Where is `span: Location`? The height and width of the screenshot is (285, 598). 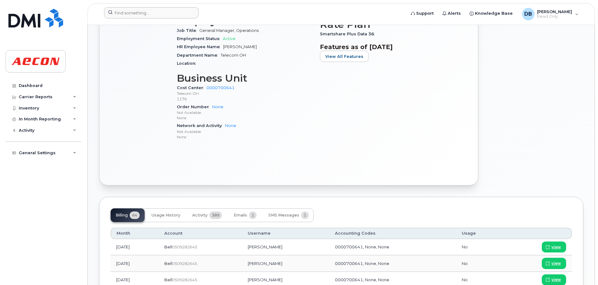 span: Location is located at coordinates (188, 63).